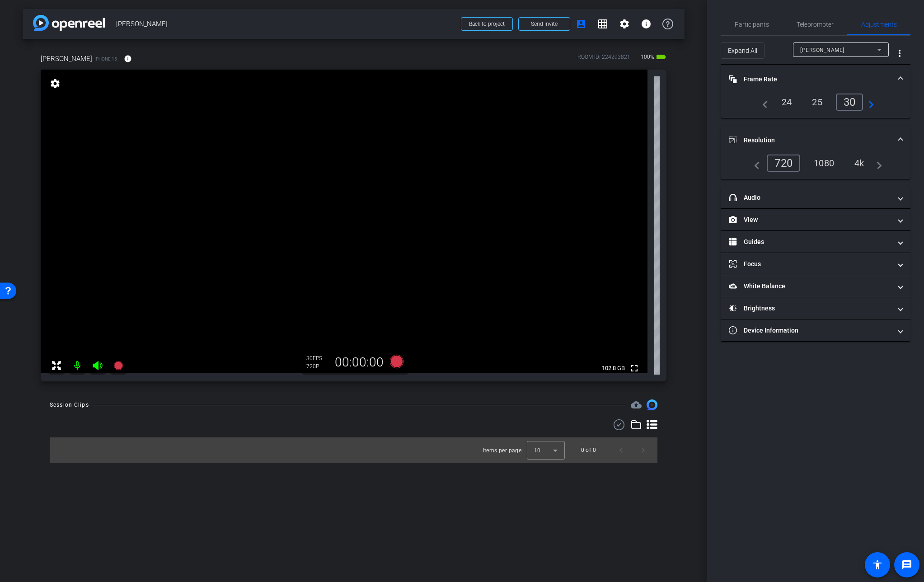 Image resolution: width=924 pixels, height=582 pixels. Describe the element at coordinates (810, 220) in the screenshot. I see `mat-panel-title: View` at that location.